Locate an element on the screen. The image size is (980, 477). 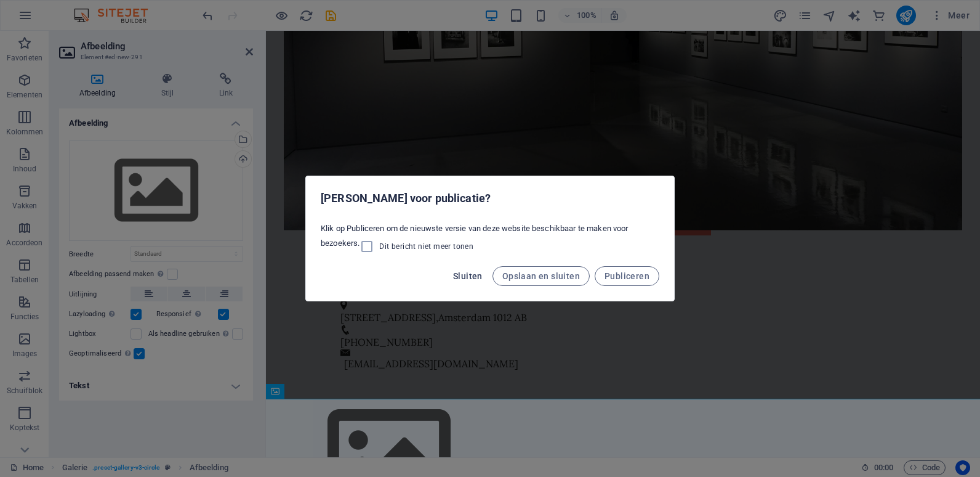
span: Sluiten is located at coordinates (468, 276).